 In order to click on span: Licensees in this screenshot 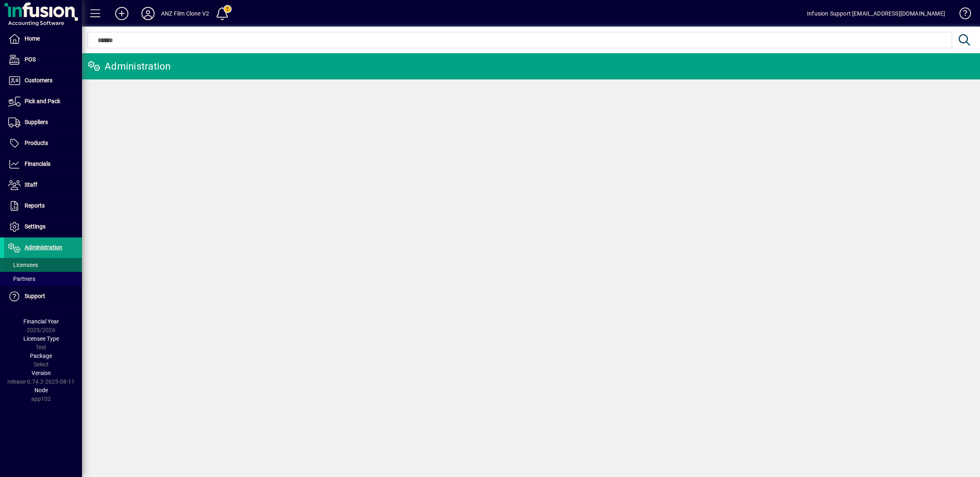, I will do `click(23, 265)`.